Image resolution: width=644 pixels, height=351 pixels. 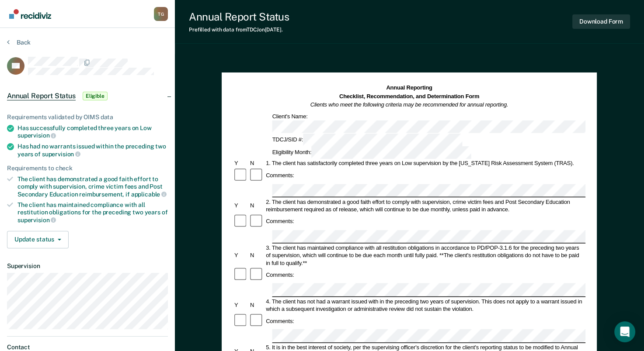 I want to click on div: T G, so click(x=161, y=14).